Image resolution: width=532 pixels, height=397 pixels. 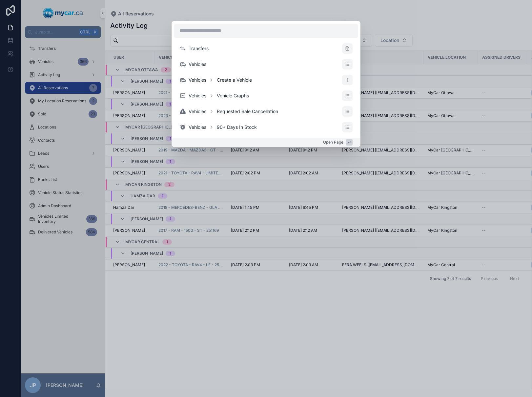 I want to click on span: Vehicle Graphs, so click(x=233, y=95).